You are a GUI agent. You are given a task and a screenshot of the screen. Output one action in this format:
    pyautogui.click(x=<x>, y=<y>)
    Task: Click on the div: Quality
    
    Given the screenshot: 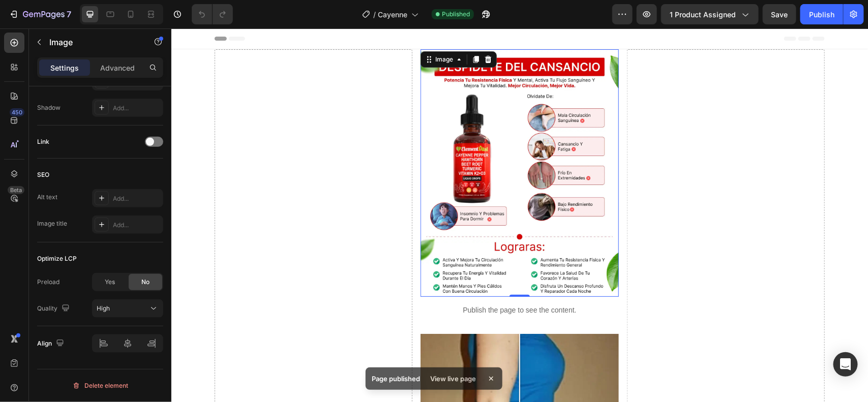 What is the action you would take?
    pyautogui.click(x=55, y=309)
    